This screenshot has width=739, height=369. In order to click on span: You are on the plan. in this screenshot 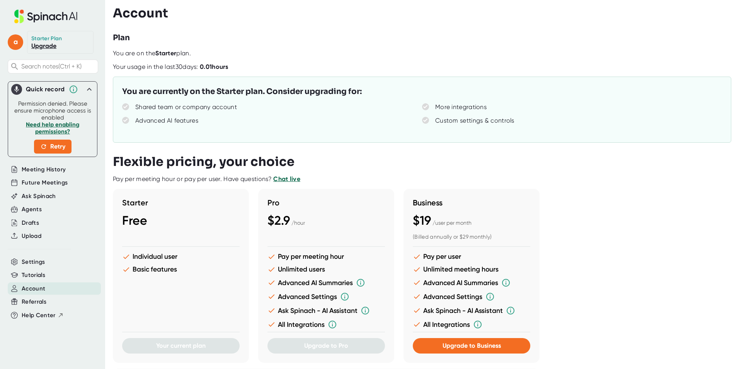, I will do `click(152, 53)`.